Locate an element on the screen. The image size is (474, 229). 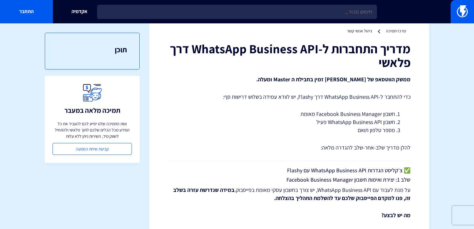
p: כדי להתחבר ל-WhatsApp Business API דרך Flashy, יש לוודא עמידה בשלוש דרישות סף: is located at coordinates (289, 97).